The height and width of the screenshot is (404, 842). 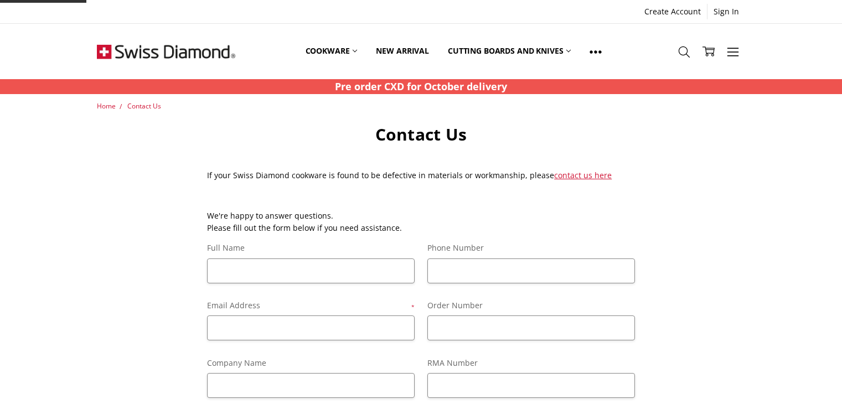 I want to click on label: Company Name, so click(x=311, y=363).